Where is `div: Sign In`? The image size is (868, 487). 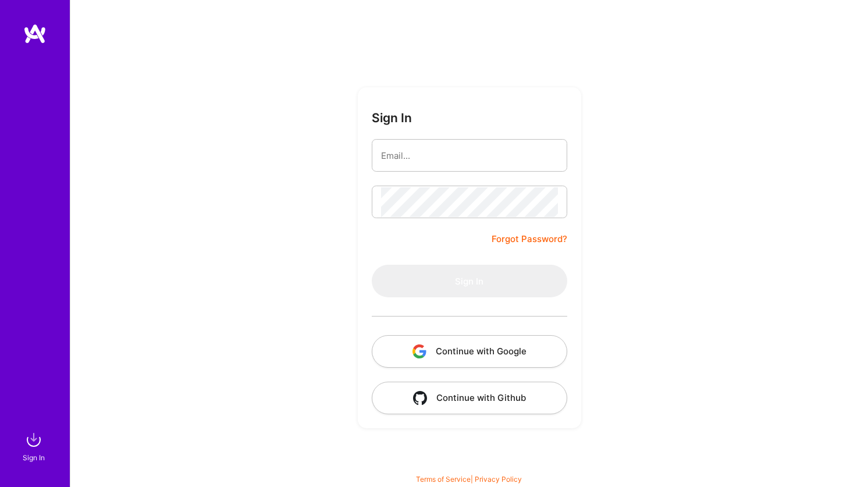
div: Sign In is located at coordinates (34, 458).